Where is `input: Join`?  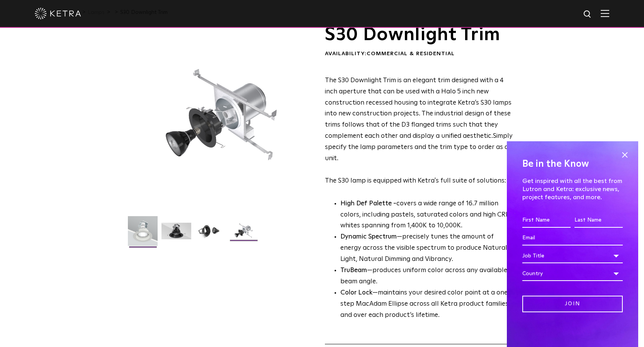
input: Join is located at coordinates (573, 304).